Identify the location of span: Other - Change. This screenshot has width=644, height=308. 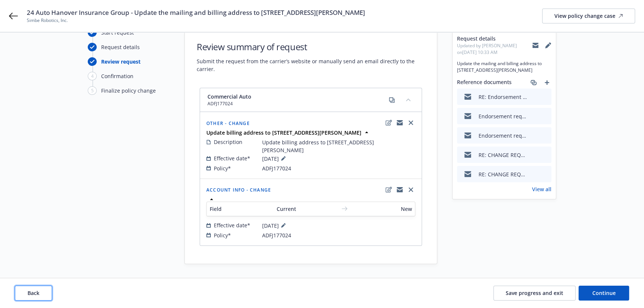
(228, 123).